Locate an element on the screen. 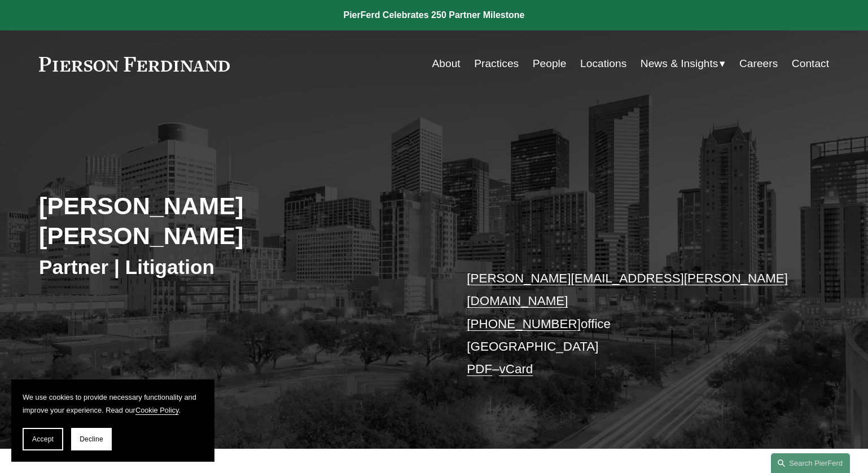  a: Cookie Policy is located at coordinates (157, 410).